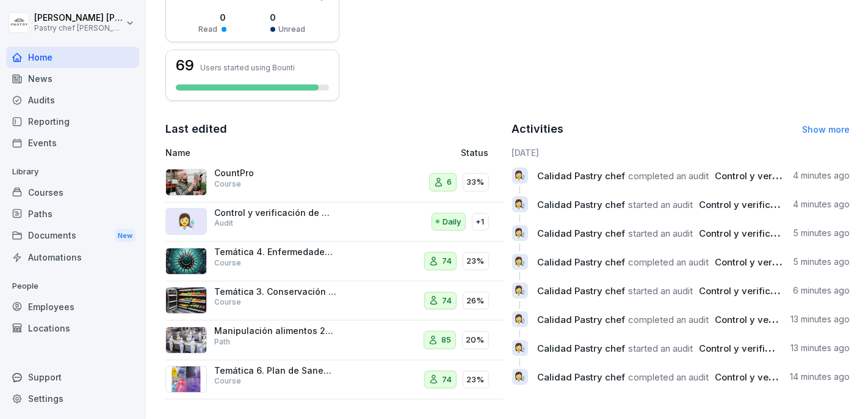  Describe the element at coordinates (73, 398) in the screenshot. I see `a: Settings` at that location.